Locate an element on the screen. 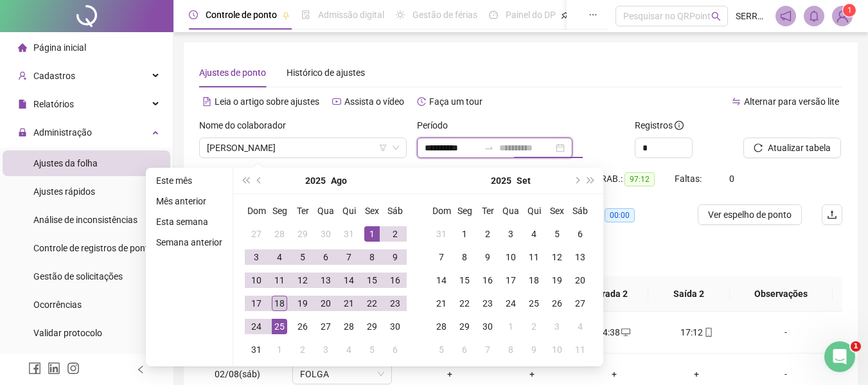  th: Seg is located at coordinates (279, 211).